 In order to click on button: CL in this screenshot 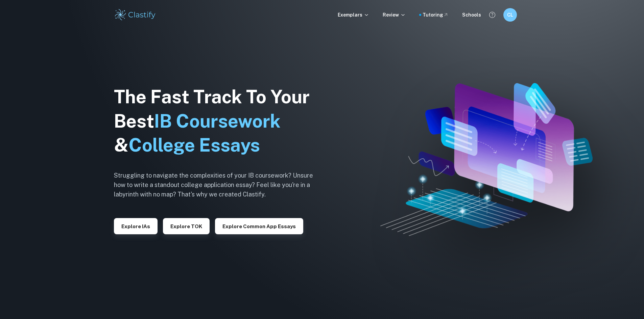, I will do `click(510, 15)`.